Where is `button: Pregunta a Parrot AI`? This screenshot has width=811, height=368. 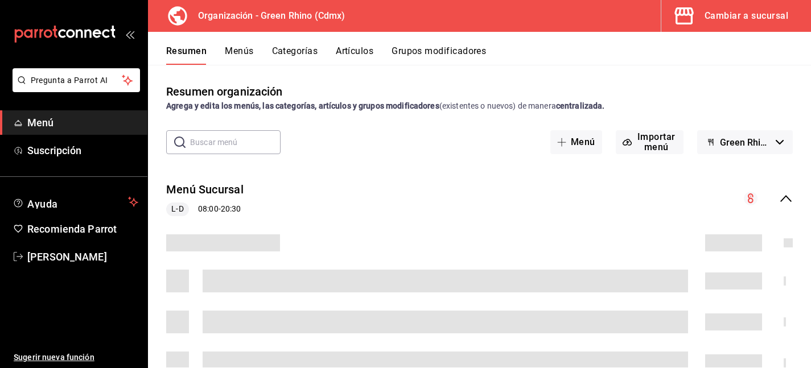
button: Pregunta a Parrot AI is located at coordinates (76, 80).